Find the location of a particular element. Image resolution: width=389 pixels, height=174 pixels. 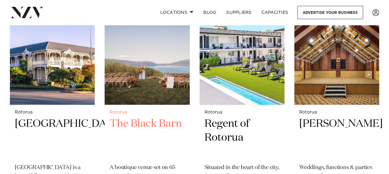

img: nzv-logo.png is located at coordinates (27, 12).